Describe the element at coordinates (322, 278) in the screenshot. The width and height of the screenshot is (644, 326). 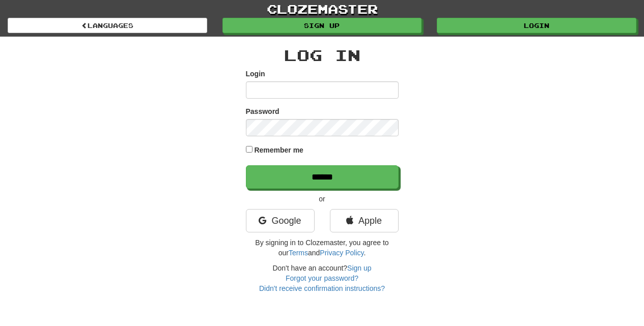
I see `div: Don't have an account?` at that location.